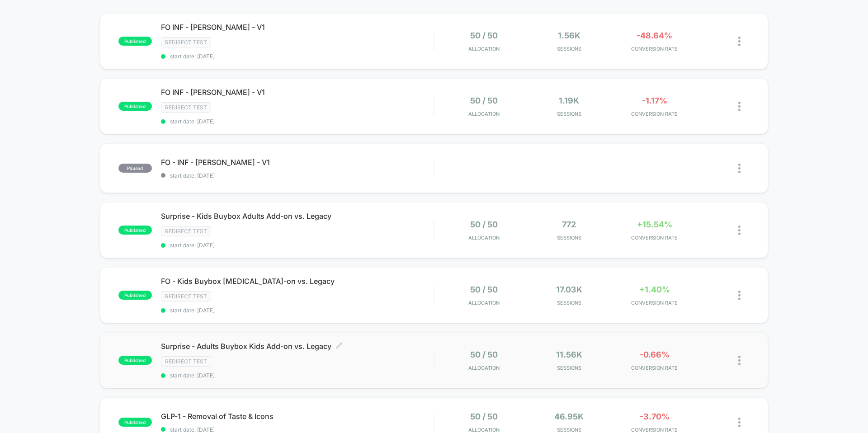  What do you see at coordinates (655, 100) in the screenshot?
I see `span: -1.17%` at bounding box center [655, 100].